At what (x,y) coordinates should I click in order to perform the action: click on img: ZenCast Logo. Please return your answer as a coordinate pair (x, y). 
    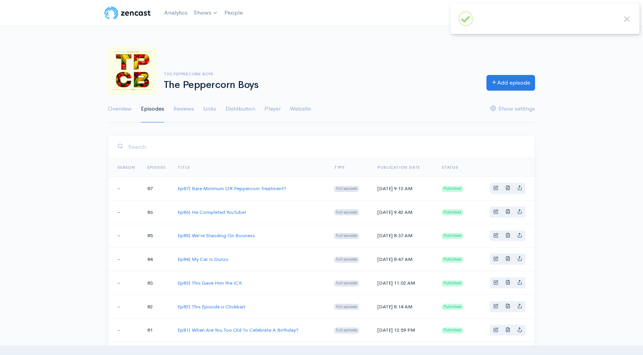
    Looking at the image, I should click on (128, 13).